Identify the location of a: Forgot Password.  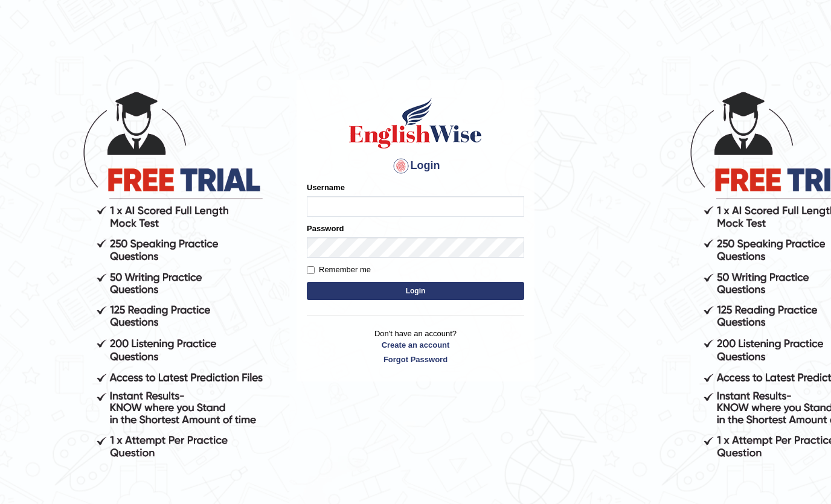
(415, 359).